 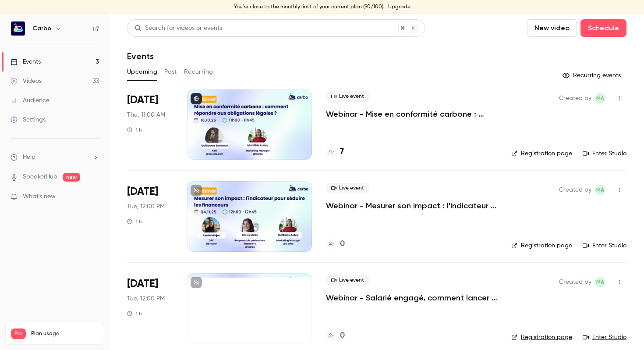 What do you see at coordinates (603, 28) in the screenshot?
I see `button: Schedule` at bounding box center [603, 28].